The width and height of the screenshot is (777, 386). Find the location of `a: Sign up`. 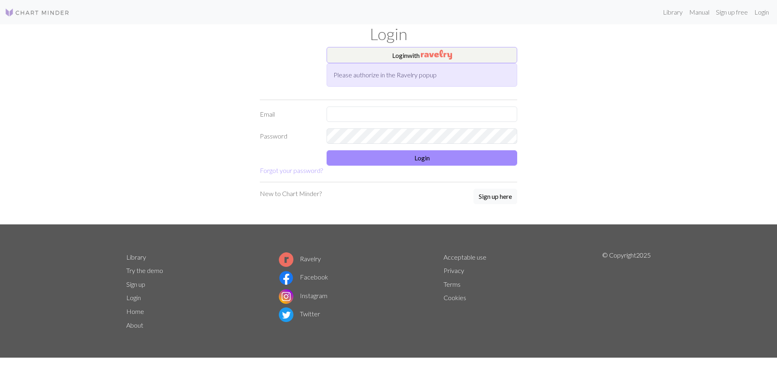

a: Sign up is located at coordinates (136, 284).